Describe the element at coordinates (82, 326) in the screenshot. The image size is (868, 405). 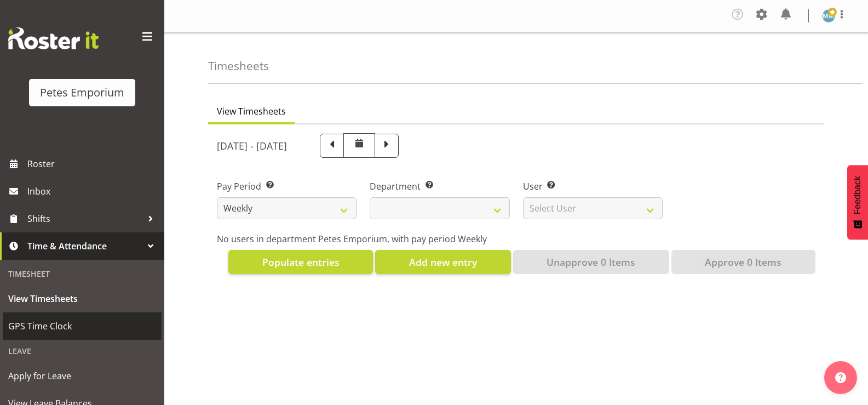
I see `span: GPS Time Clock` at that location.